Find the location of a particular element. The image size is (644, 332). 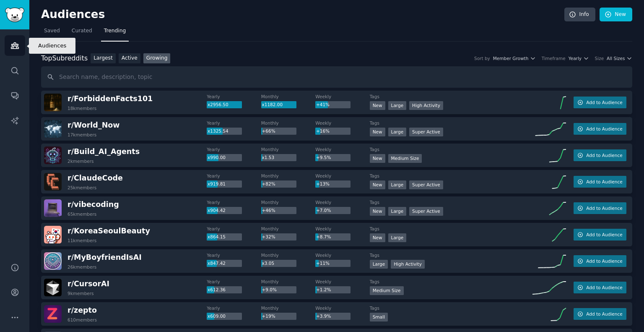

img: World_Now is located at coordinates (53, 129).